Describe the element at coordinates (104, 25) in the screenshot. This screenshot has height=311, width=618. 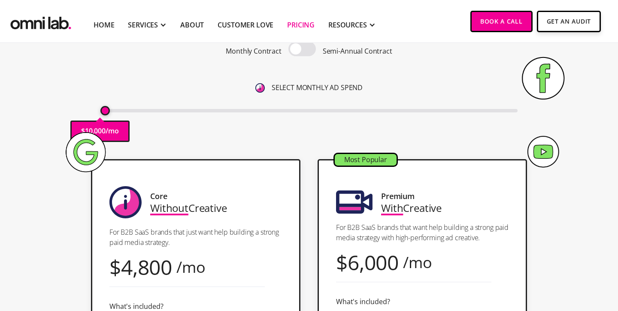
I see `a: Home` at that location.